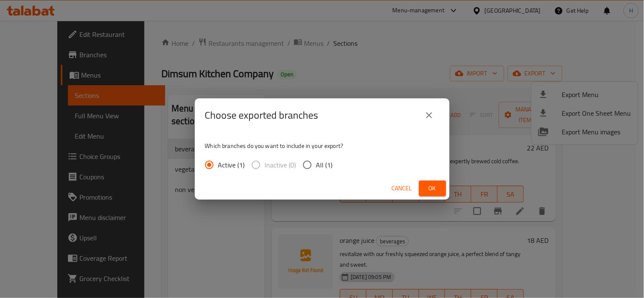 This screenshot has height=298, width=644. Describe the element at coordinates (402, 188) in the screenshot. I see `span: Cancel` at that location.